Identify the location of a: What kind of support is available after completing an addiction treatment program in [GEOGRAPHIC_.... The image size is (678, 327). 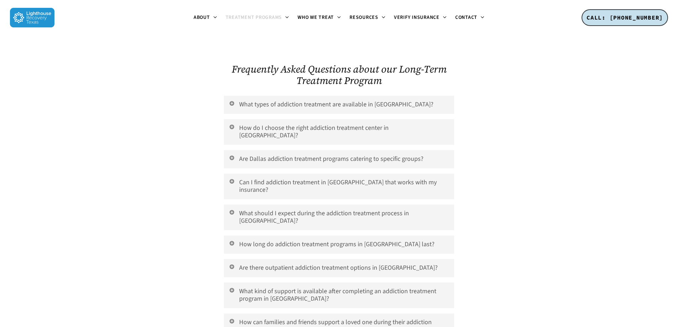
(339, 296).